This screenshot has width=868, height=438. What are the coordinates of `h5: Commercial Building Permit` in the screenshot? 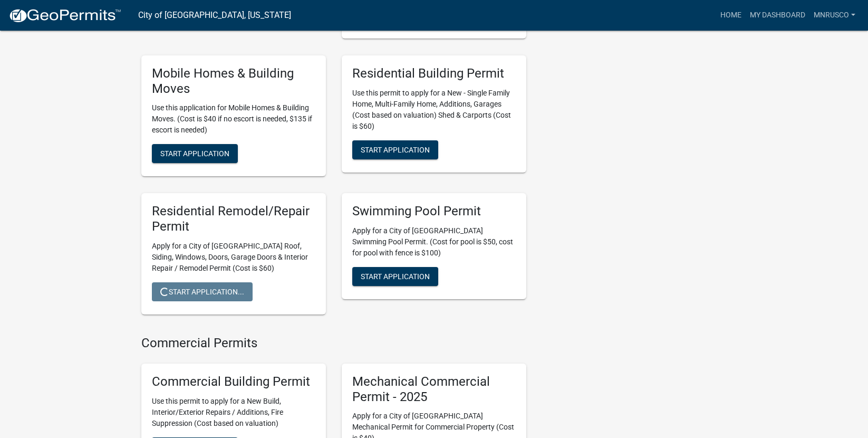 It's located at (233, 381).